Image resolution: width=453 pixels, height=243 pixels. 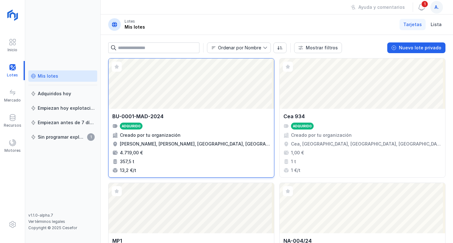 What do you see at coordinates (13, 126) in the screenshot?
I see `div: Recursos` at bounding box center [13, 126].